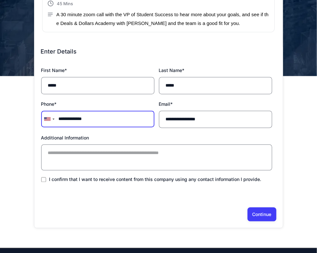 The image size is (317, 253). What do you see at coordinates (54, 70) in the screenshot?
I see `label: First Name` at bounding box center [54, 70].